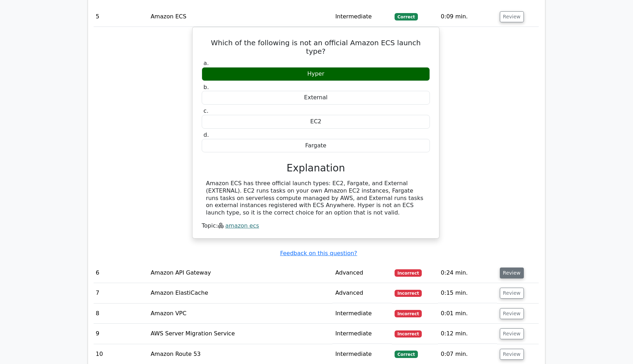  Describe the element at coordinates (206, 63) in the screenshot. I see `span: a.` at that location.